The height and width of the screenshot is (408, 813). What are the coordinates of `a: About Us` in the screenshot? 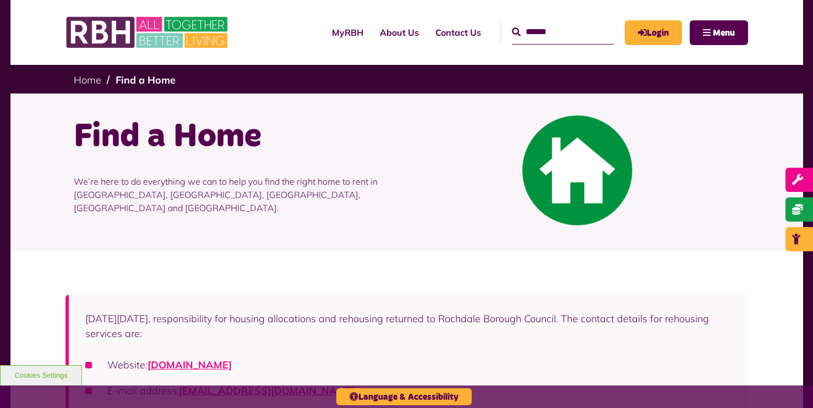 It's located at (399, 32).